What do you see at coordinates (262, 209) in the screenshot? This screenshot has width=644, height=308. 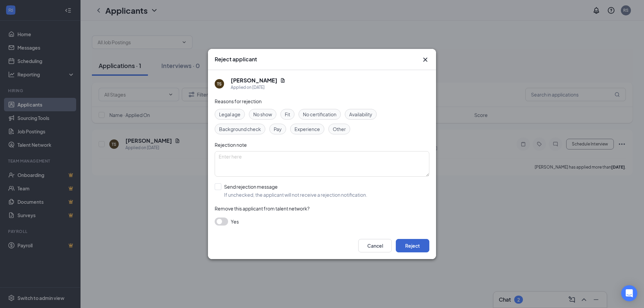 I see `span: Remove this applicant from talent network?` at bounding box center [262, 209].